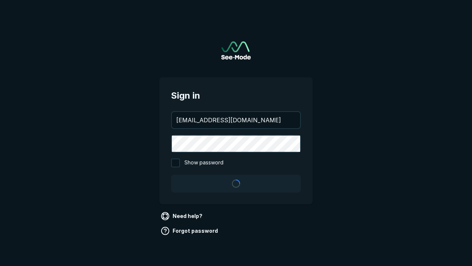  Describe the element at coordinates (204, 163) in the screenshot. I see `span: Show password` at that location.